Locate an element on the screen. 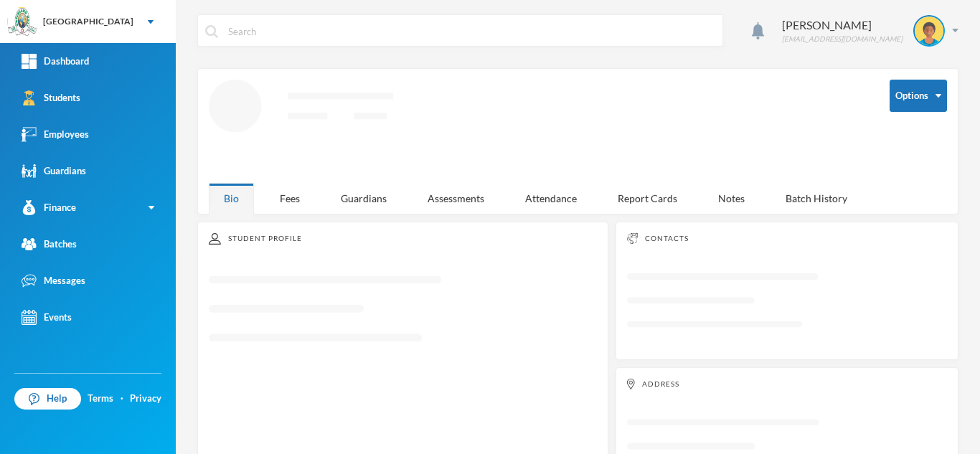 This screenshot has height=454, width=980. div: Student Profile is located at coordinates (402, 239).